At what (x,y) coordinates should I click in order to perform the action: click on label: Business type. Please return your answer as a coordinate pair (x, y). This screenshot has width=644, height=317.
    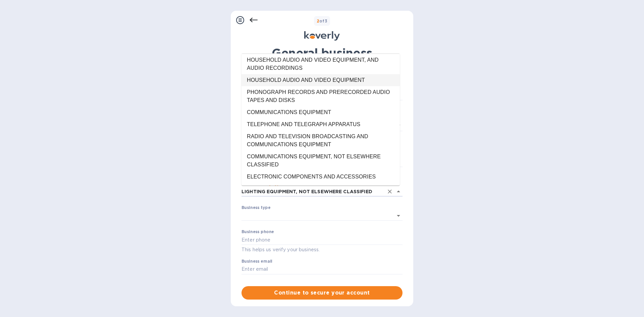
    Looking at the image, I should click on (256, 208).